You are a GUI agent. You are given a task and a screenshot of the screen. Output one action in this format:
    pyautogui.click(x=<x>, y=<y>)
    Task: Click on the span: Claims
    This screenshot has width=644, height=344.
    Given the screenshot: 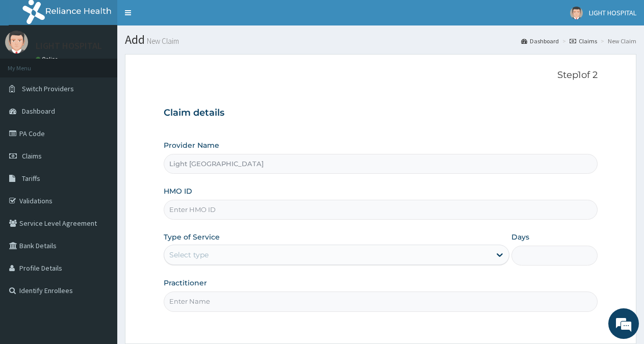 What is the action you would take?
    pyautogui.click(x=32, y=156)
    